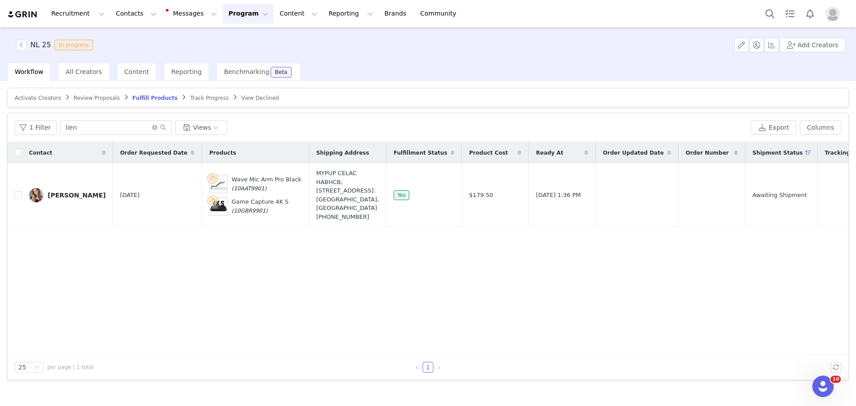  What do you see at coordinates (298, 13) in the screenshot?
I see `button: Content` at bounding box center [298, 13].